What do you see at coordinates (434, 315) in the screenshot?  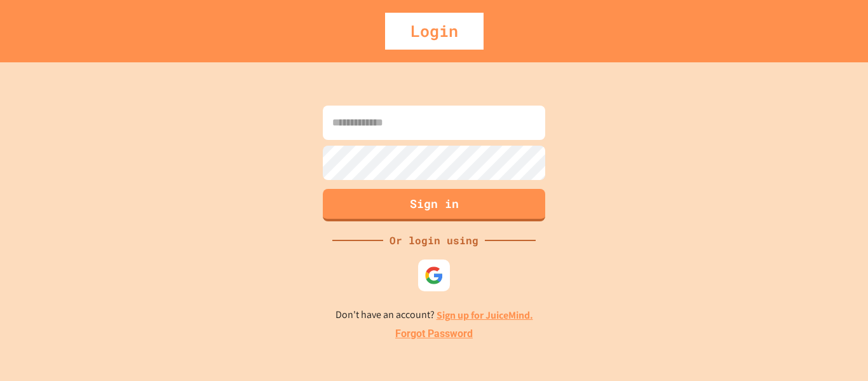 I see `p: Don't have an account?` at bounding box center [434, 315].